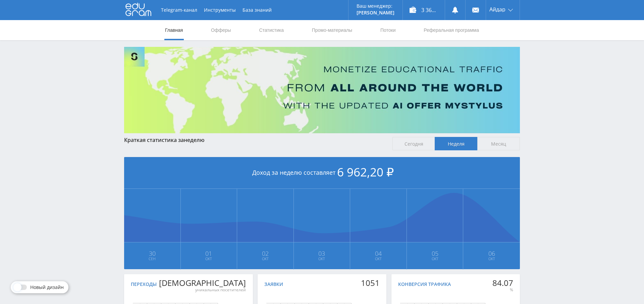 Image resolution: width=644 pixels, height=304 pixels. Describe the element at coordinates (378, 253) in the screenshot. I see `span: 04` at that location.